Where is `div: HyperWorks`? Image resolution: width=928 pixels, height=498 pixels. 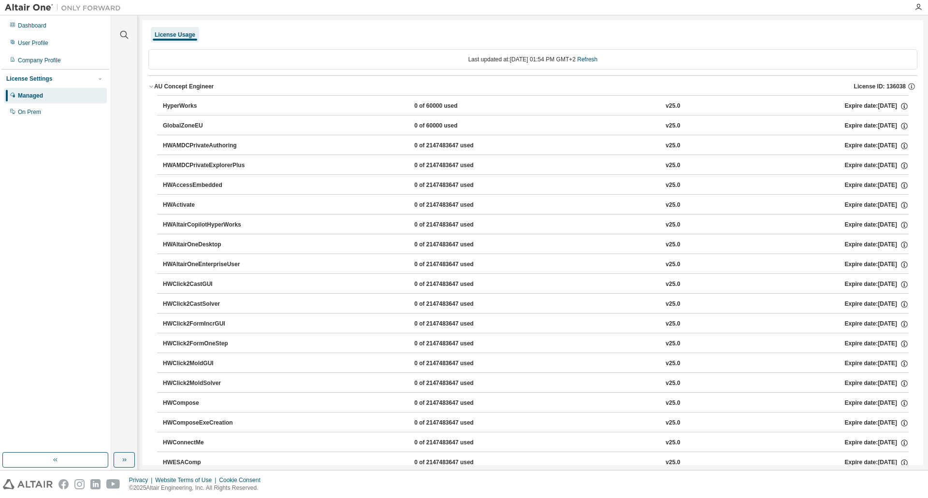
div: HyperWorks is located at coordinates (206, 106).